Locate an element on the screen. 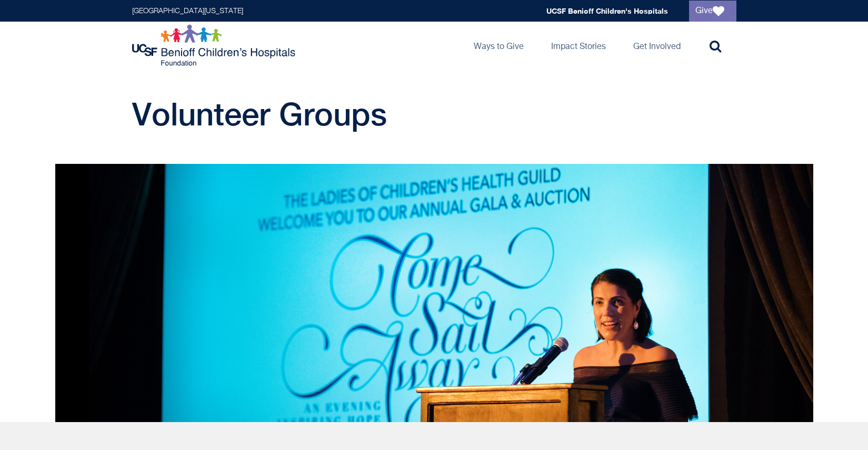  a: Give is located at coordinates (713, 11).